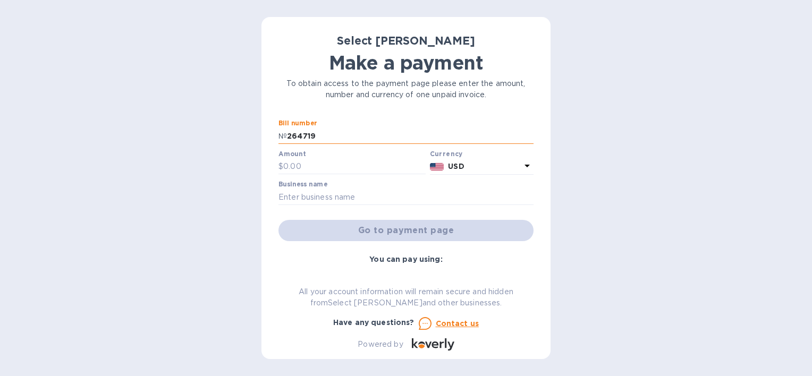  What do you see at coordinates (406, 197) in the screenshot?
I see `input: Enter business name` at bounding box center [406, 197].